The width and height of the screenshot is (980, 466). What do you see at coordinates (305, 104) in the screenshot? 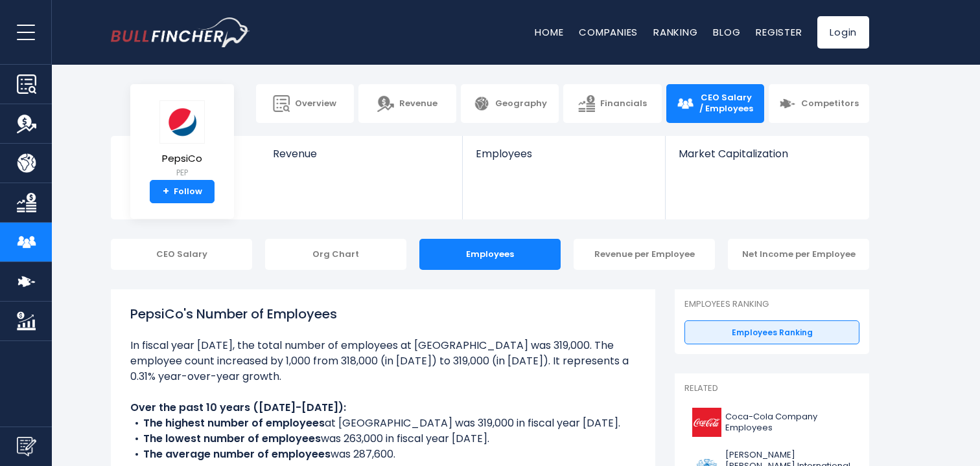
I see `a: Overview` at bounding box center [305, 104].